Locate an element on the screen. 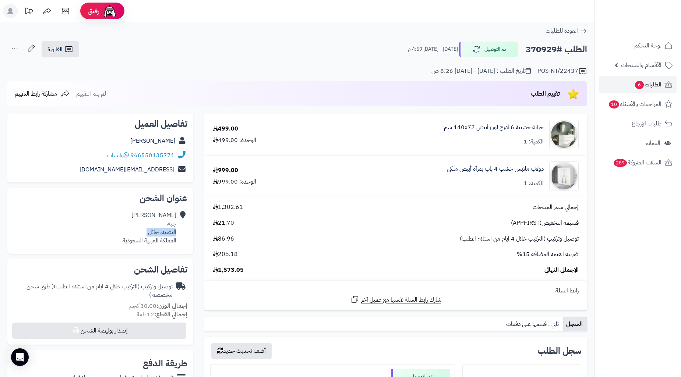  span: العملاء is located at coordinates (653, 143).